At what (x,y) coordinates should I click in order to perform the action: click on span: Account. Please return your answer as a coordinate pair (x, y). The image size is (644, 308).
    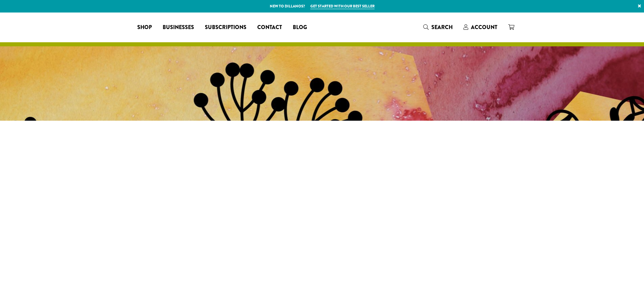
    Looking at the image, I should click on (484, 27).